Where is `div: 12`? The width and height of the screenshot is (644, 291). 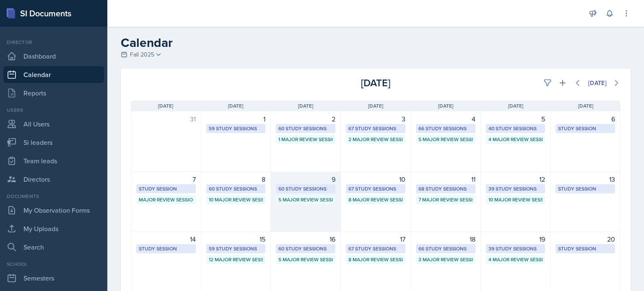 div: 12 is located at coordinates (515, 180).